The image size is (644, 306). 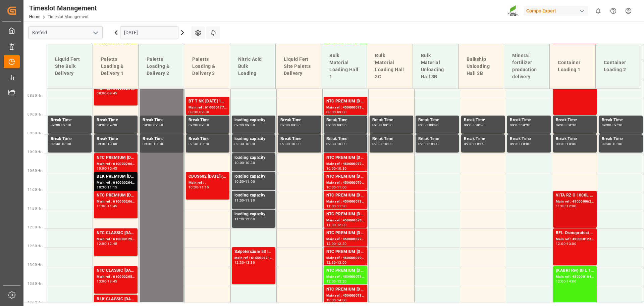 I want to click on div: Paletts Loading & Delivery 2, so click(x=161, y=67).